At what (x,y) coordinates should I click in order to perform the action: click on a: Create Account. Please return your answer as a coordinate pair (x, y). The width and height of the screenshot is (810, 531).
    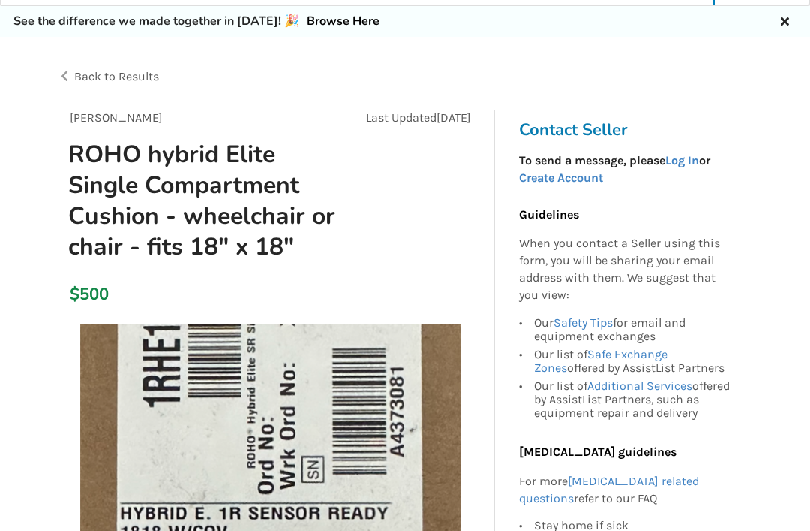
    Looking at the image, I should click on (561, 178).